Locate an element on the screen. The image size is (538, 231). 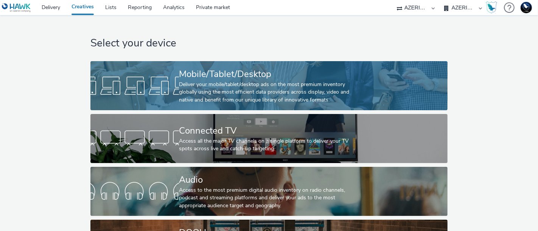
a: Connected TVAccess all the major TV channels on a single platform to deliver your TV spots across... is located at coordinates (268, 139).